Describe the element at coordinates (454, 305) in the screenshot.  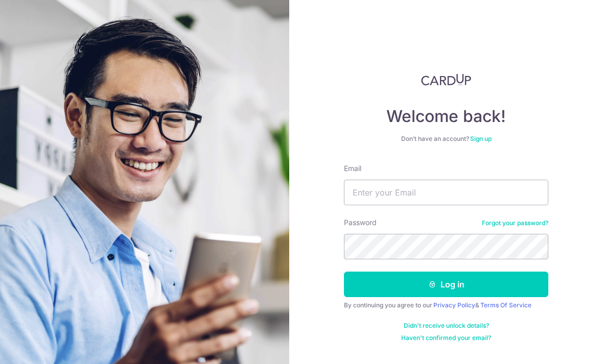
I see `a: Privacy Policy` at that location.